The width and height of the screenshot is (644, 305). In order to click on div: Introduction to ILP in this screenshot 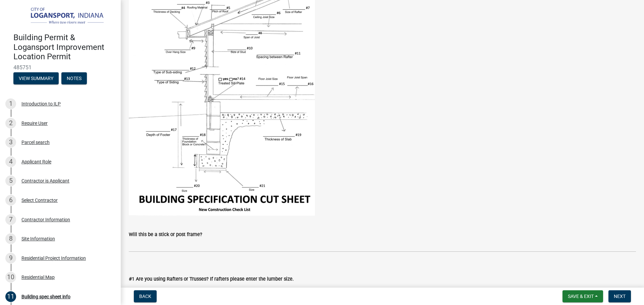, I will do `click(40, 104)`.